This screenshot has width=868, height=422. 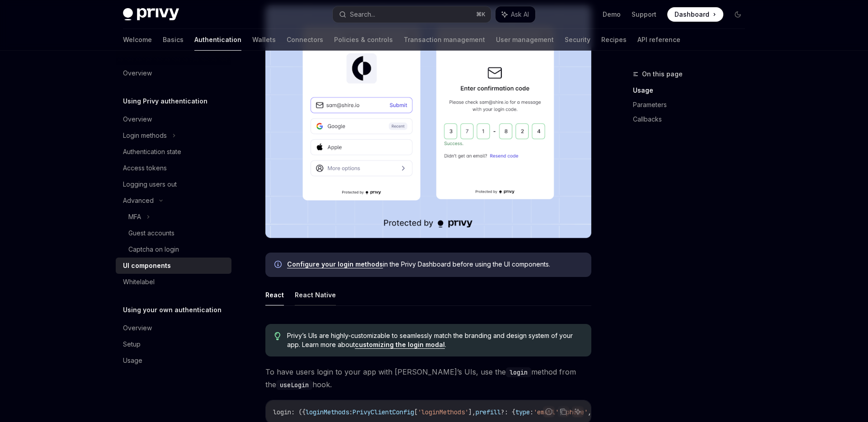 I want to click on a: Connectors, so click(x=305, y=39).